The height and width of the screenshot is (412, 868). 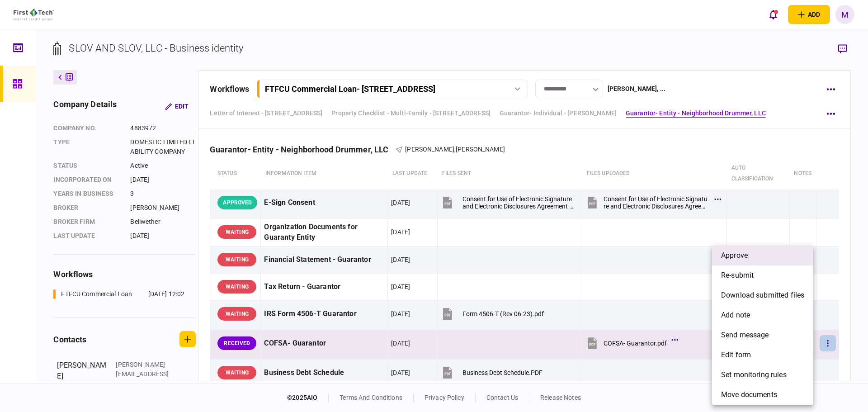 What do you see at coordinates (753, 375) in the screenshot?
I see `span: set monitoring rules` at bounding box center [753, 375].